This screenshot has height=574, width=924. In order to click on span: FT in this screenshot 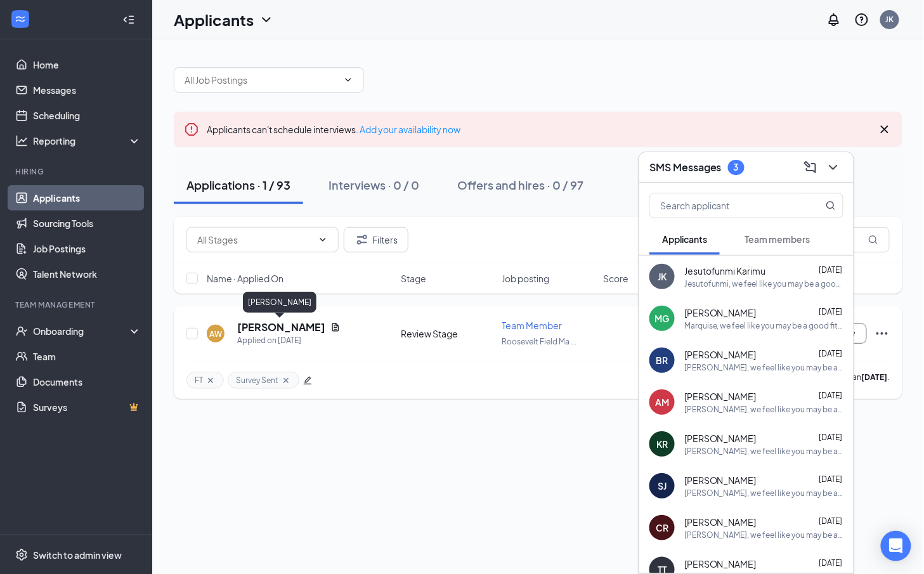, I will do `click(198, 380)`.